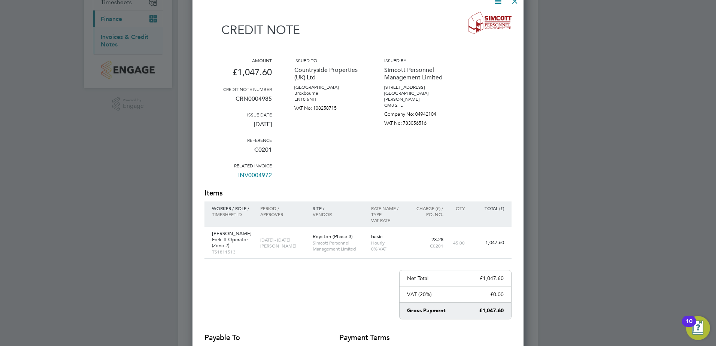 The height and width of the screenshot is (346, 716). What do you see at coordinates (283, 214) in the screenshot?
I see `p: Approver` at bounding box center [283, 214].